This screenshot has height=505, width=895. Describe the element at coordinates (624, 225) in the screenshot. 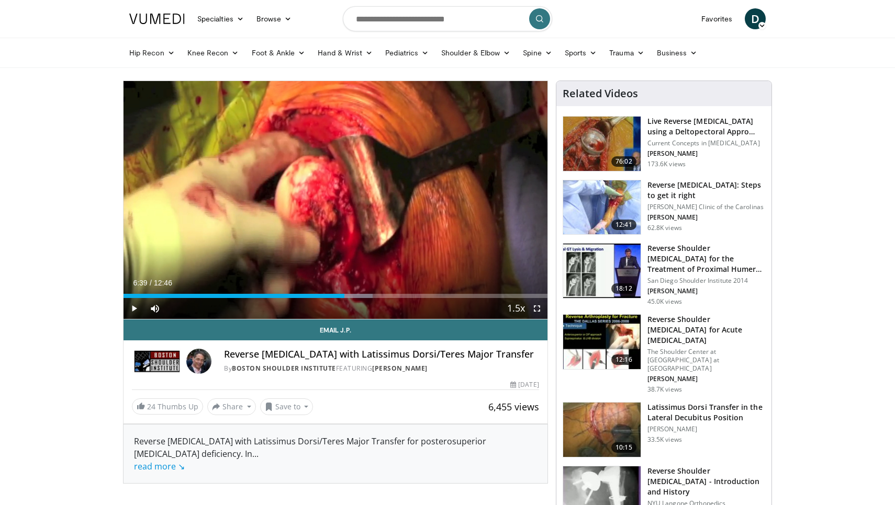

I see `span: 12:41` at that location.